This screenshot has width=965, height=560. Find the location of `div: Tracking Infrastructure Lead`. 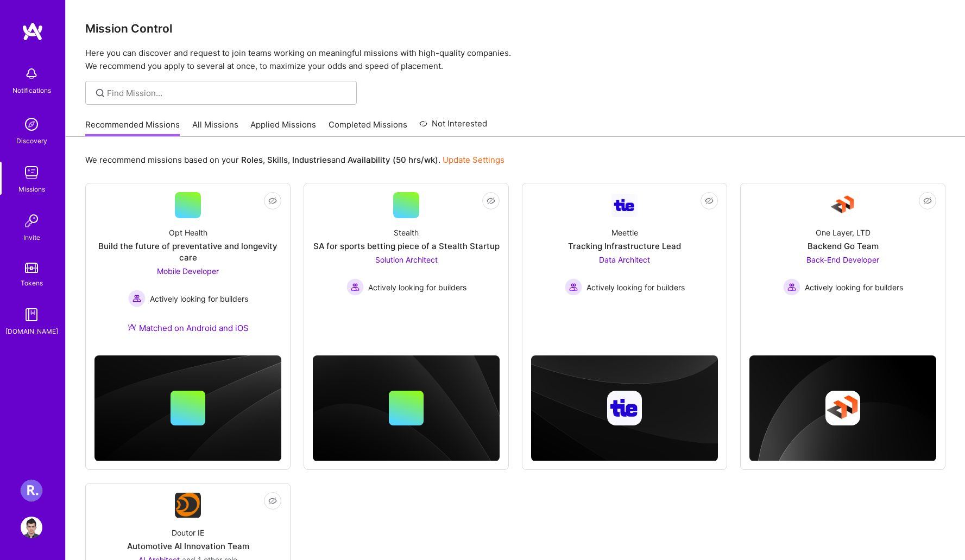

div: Tracking Infrastructure Lead is located at coordinates (624, 246).